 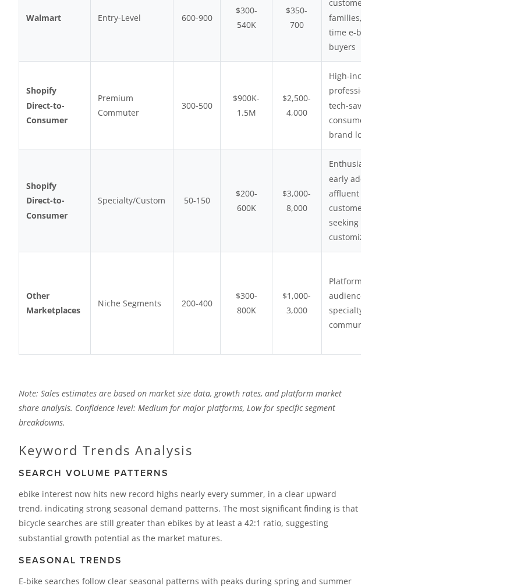 I want to click on td: $300-800K, so click(x=246, y=303).